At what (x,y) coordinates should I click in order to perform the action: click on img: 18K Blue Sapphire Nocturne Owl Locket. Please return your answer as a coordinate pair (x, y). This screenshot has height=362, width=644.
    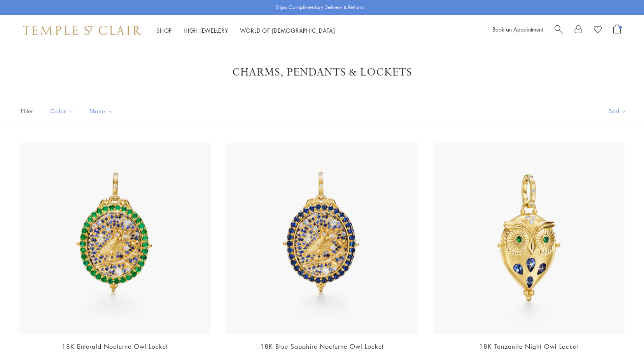
    Looking at the image, I should click on (322, 239).